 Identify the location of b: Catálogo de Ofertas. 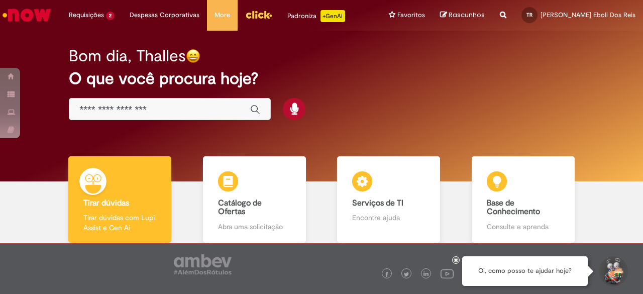
(239, 207).